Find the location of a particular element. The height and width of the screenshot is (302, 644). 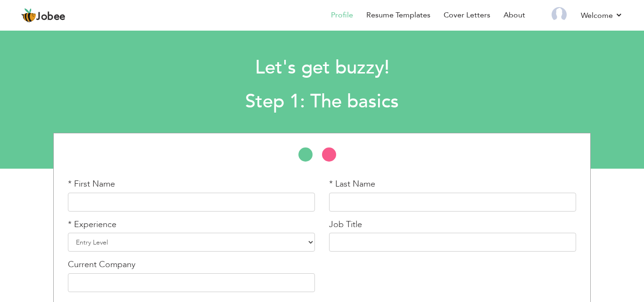

label: * Experience is located at coordinates (92, 225).